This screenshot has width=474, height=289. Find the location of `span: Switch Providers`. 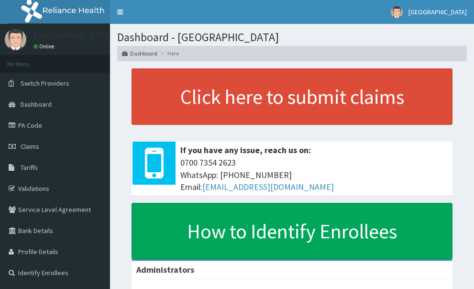

span: Switch Providers is located at coordinates (45, 83).